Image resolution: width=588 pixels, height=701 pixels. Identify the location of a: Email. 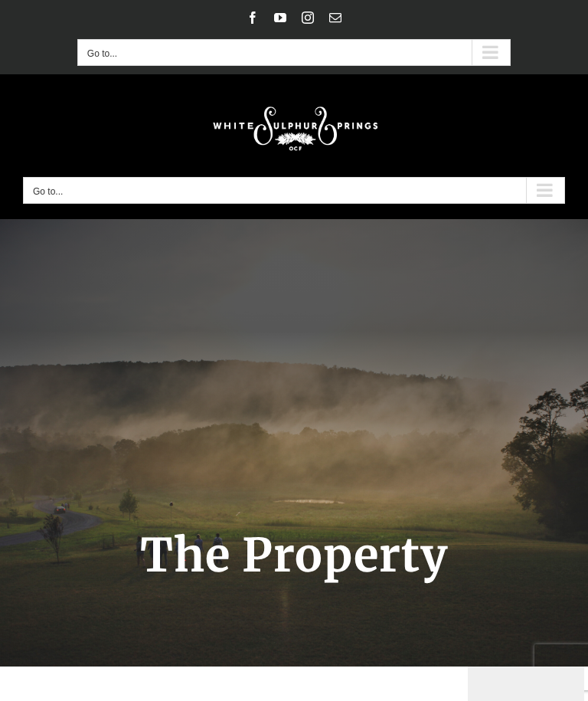
(335, 18).